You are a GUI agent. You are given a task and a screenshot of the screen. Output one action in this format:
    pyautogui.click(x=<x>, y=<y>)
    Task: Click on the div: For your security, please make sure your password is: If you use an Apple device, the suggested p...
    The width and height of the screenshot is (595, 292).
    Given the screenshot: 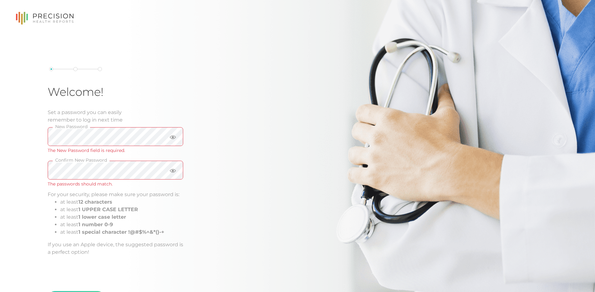 What is the action you would take?
    pyautogui.click(x=115, y=224)
    